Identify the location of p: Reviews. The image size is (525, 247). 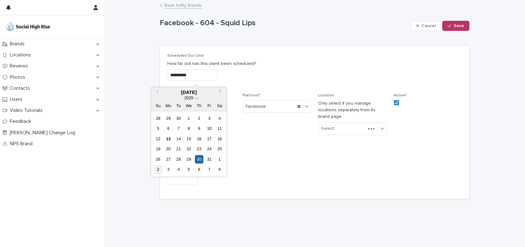
(20, 66).